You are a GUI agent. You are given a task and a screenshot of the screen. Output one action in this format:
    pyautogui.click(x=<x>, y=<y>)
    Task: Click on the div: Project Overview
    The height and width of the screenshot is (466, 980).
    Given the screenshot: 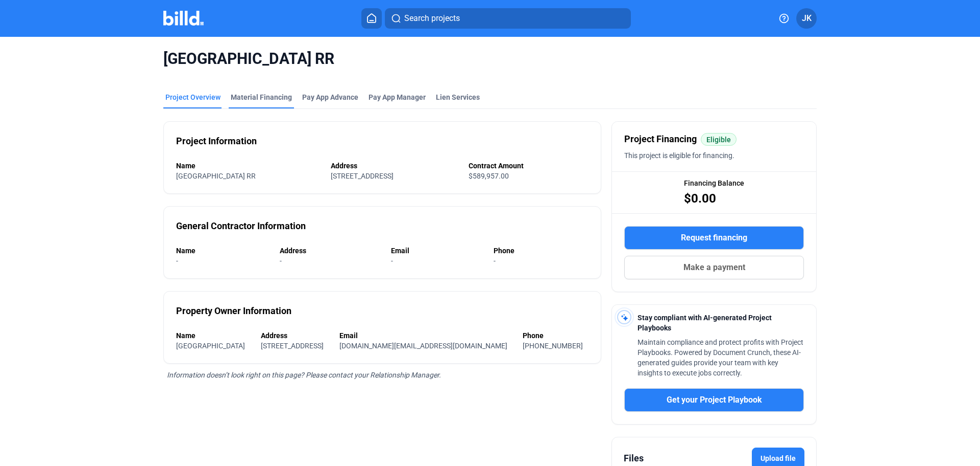 What is the action you would take?
    pyautogui.click(x=193, y=98)
    